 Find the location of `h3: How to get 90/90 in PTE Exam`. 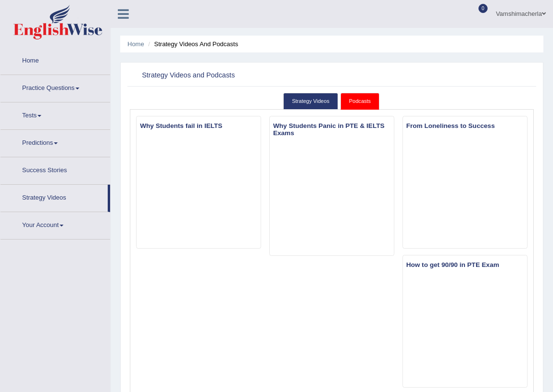

h3: How to get 90/90 in PTE Exam is located at coordinates (465, 265).